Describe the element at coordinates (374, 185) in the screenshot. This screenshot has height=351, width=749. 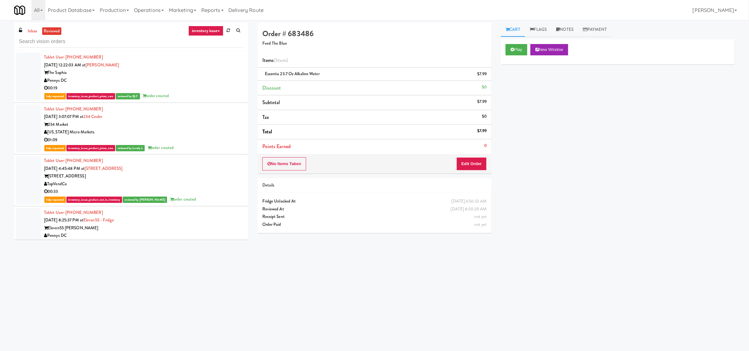
I see `div: Details` at that location.